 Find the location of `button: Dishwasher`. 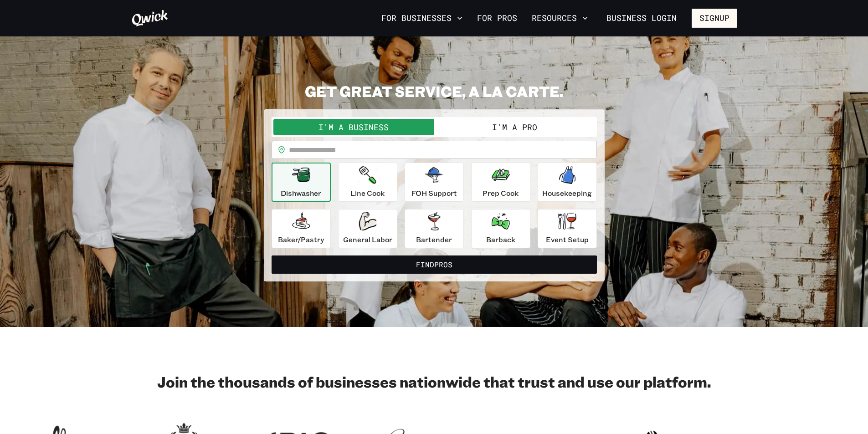

button: Dishwasher is located at coordinates (301, 182).